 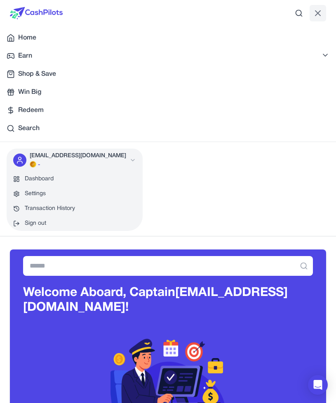 I want to click on img: CashPilots Logo, so click(x=36, y=13).